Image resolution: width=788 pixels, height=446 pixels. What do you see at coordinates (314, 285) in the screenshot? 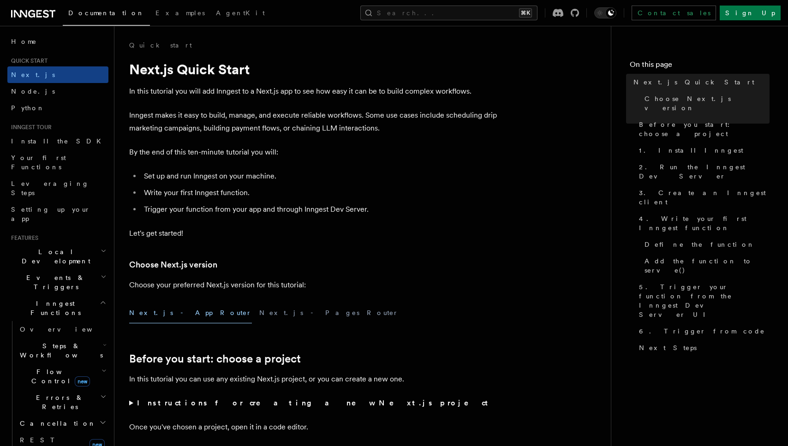
I see `p: Choose your preferred Next.js version for this tutorial:` at bounding box center [314, 285].